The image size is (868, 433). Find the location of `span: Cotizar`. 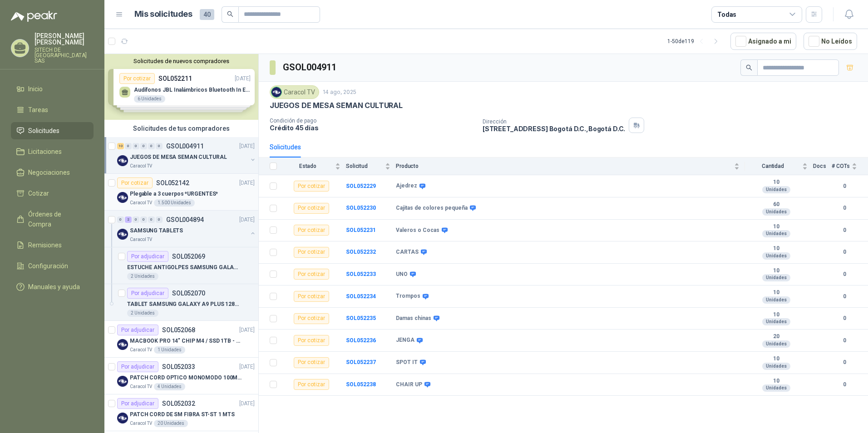

span: Cotizar is located at coordinates (38, 193).